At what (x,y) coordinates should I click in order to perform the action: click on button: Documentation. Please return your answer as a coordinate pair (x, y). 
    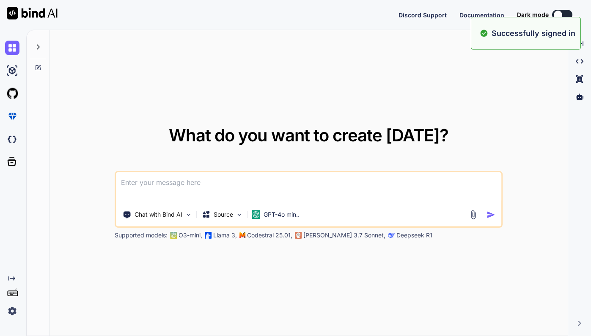
    Looking at the image, I should click on (482, 15).